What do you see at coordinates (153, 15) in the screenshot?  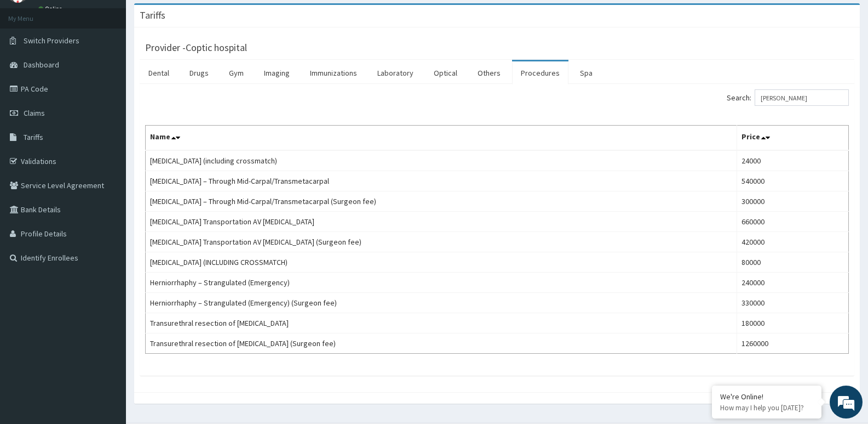 I see `h3: Tariffs` at bounding box center [153, 15].